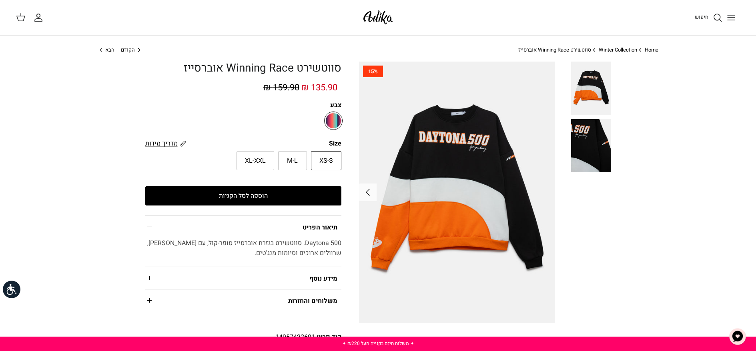 The width and height of the screenshot is (756, 351). Describe the element at coordinates (106, 50) in the screenshot. I see `a: הבא` at that location.